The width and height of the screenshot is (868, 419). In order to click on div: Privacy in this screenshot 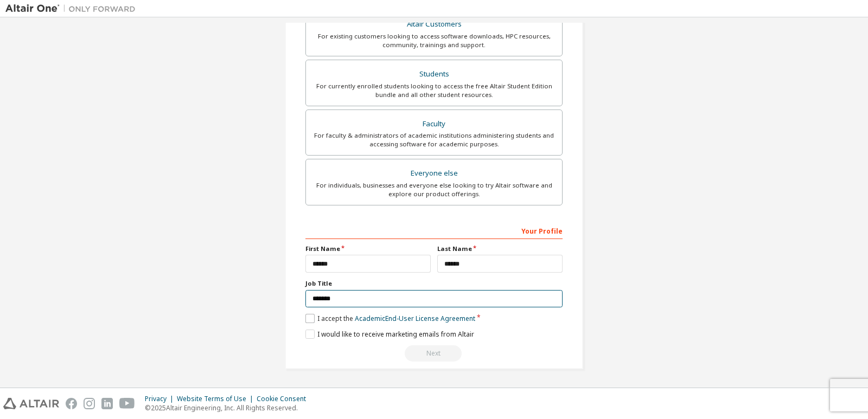, I will do `click(161, 399)`.